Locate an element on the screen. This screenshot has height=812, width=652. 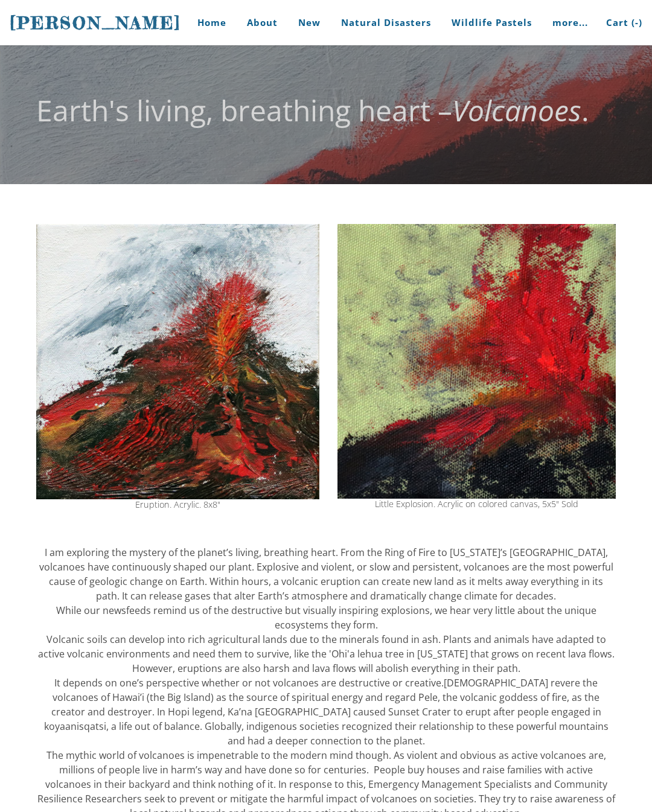
span: It depends on one’s perspective whether or not volcanoes are destructive or creative. is located at coordinates (249, 682).